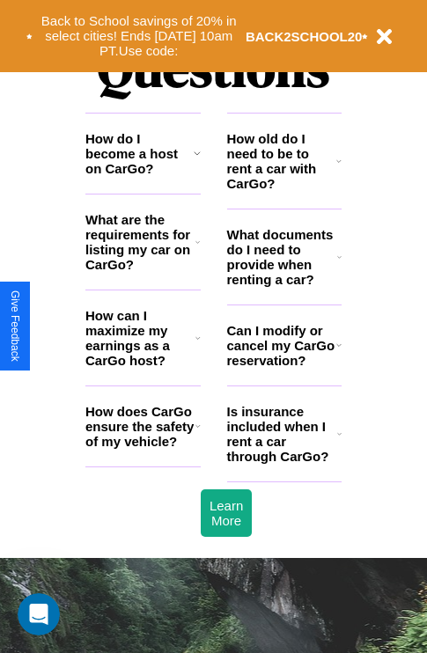 This screenshot has width=427, height=653. Describe the element at coordinates (15, 326) in the screenshot. I see `div: Give Feedback` at that location.